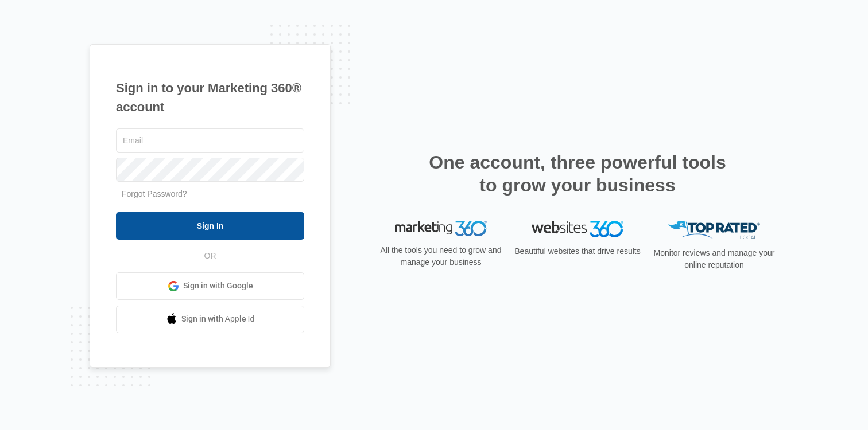 The height and width of the screenshot is (430, 868). Describe the element at coordinates (577, 252) in the screenshot. I see `p: Beautiful websites that drive results` at that location.